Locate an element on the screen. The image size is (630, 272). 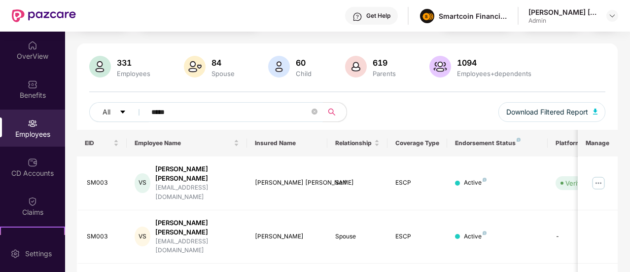
div: Employees+dependents is located at coordinates (494, 73).